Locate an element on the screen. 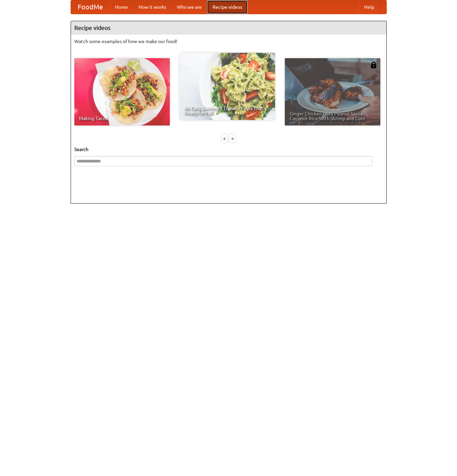 This screenshot has height=476, width=457. h5: Search is located at coordinates (228, 150).